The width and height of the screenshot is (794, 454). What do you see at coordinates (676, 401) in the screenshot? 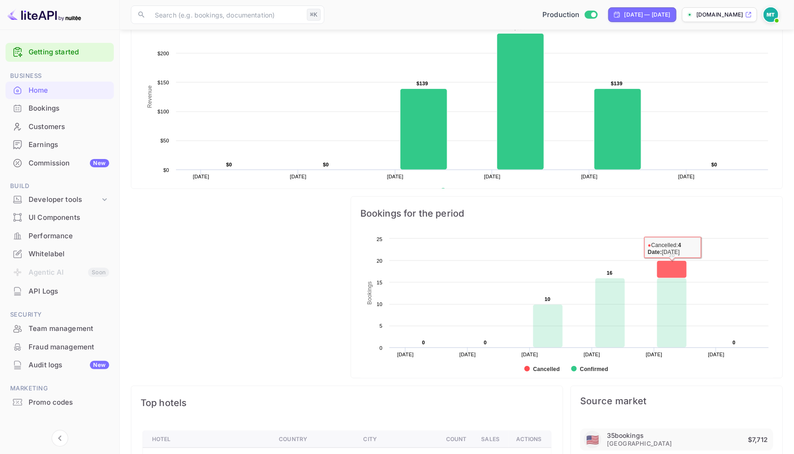
I see `span: Source market` at bounding box center [676, 401].